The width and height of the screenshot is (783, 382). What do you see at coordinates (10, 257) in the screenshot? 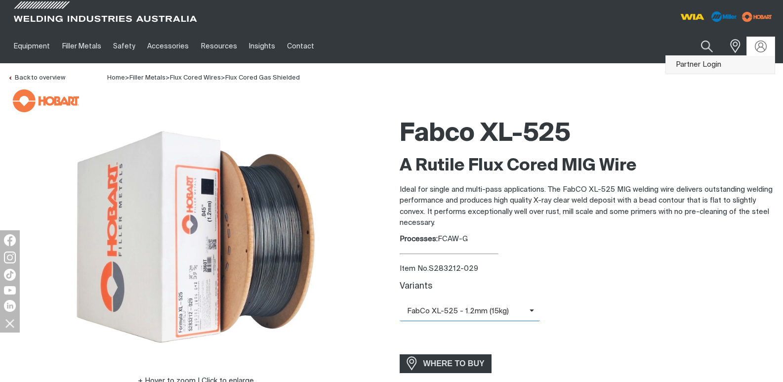
I see `img: Instagram` at bounding box center [10, 257].